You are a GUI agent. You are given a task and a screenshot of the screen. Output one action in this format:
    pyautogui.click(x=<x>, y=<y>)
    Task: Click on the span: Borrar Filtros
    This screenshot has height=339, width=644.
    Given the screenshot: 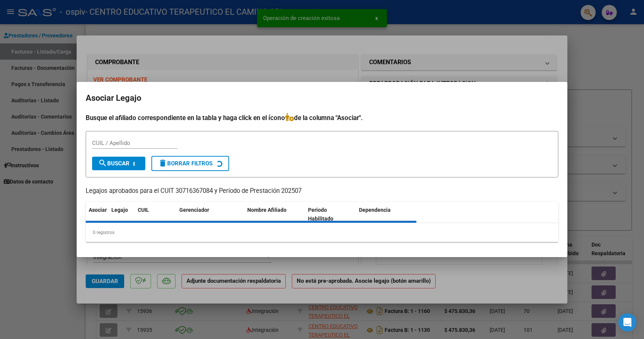 What is the action you would take?
    pyautogui.click(x=185, y=164)
    